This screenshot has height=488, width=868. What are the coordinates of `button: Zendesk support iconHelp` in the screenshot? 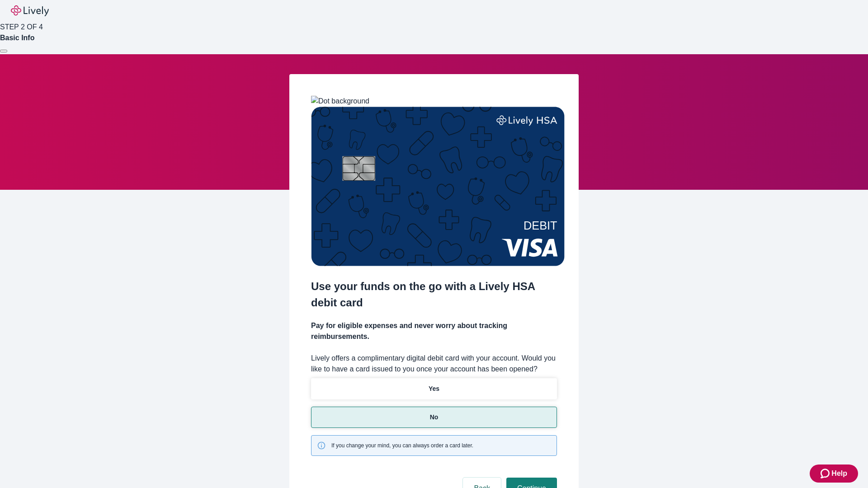 It's located at (834, 474).